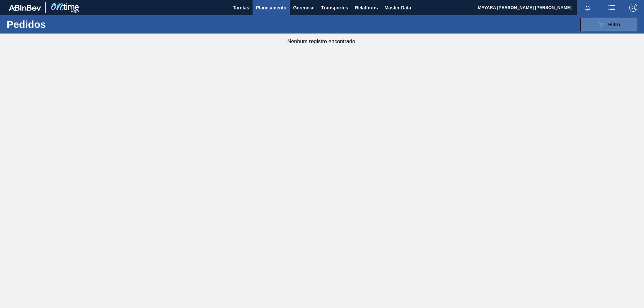  Describe the element at coordinates (397, 8) in the screenshot. I see `span: Master Data` at that location.